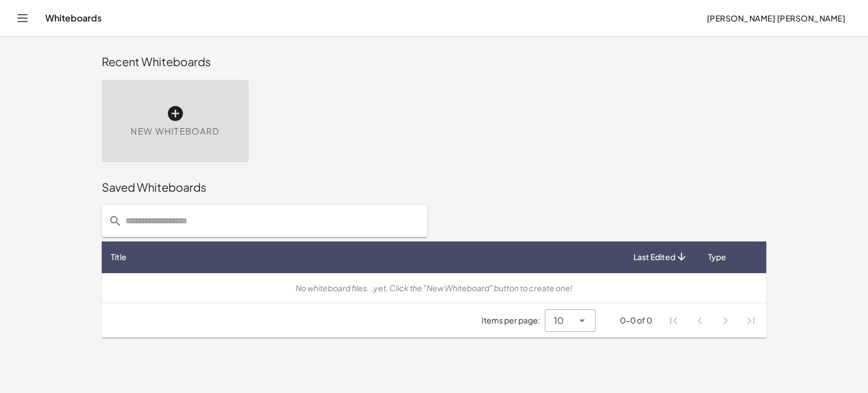 Image resolution: width=868 pixels, height=393 pixels. I want to click on div: Saved Whiteboards, so click(434, 188).